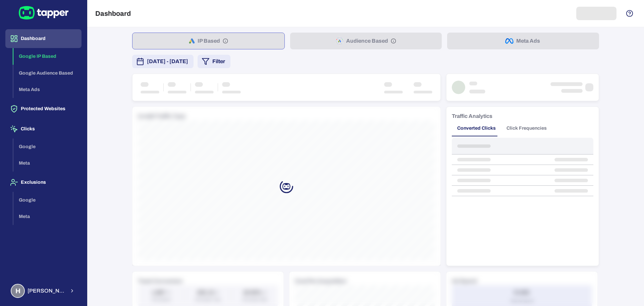 This screenshot has height=306, width=644. What do you see at coordinates (527, 128) in the screenshot?
I see `button: Click Frequencies` at bounding box center [527, 128].